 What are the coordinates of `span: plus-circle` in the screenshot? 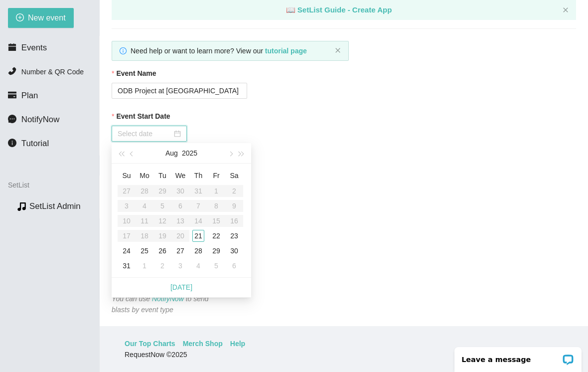 It's located at (20, 18).